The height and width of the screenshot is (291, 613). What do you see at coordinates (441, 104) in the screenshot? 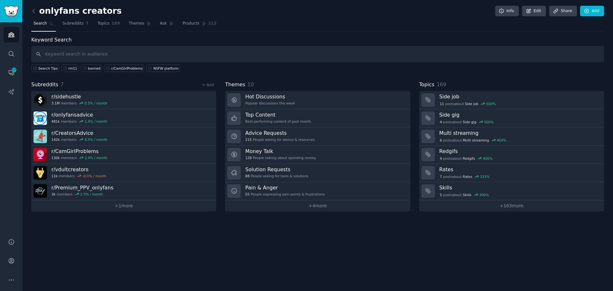
I see `span: 11` at bounding box center [441, 104].